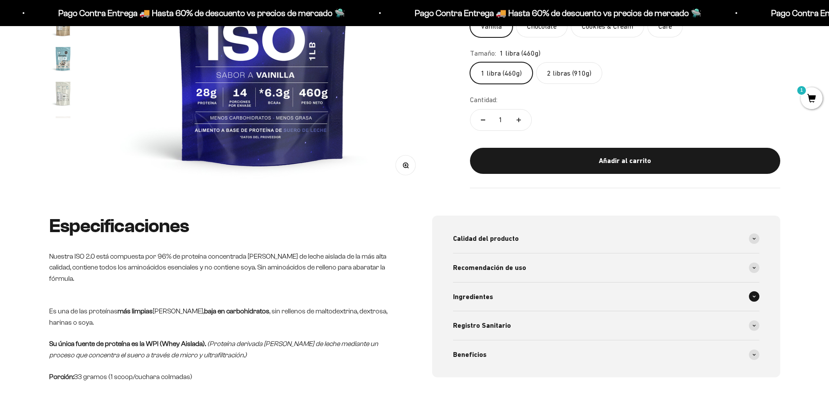 The height and width of the screenshot is (396, 829). Describe the element at coordinates (625, 161) in the screenshot. I see `div: Añadir al carrito` at that location.